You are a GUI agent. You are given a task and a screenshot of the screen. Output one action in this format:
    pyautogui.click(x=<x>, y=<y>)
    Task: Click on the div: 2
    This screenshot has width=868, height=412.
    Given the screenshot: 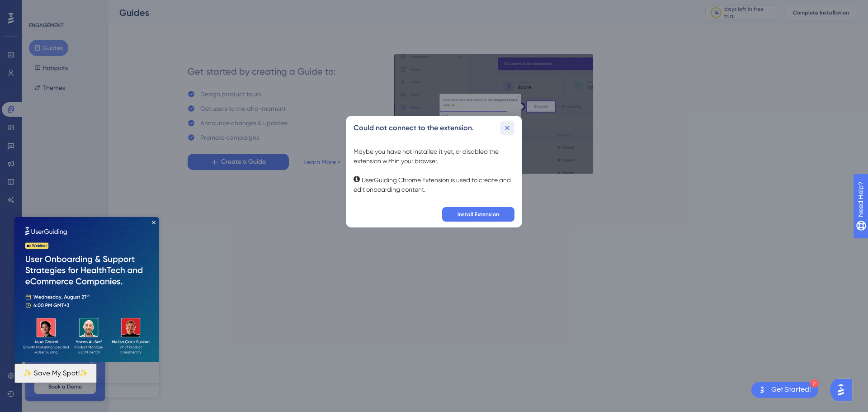 What is the action you would take?
    pyautogui.click(x=815, y=383)
    